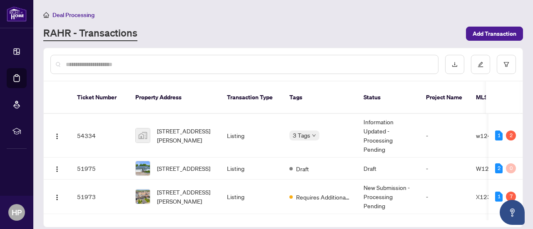 The width and height of the screenshot is (533, 229). What do you see at coordinates (480, 65) in the screenshot?
I see `span: edit` at bounding box center [480, 65].